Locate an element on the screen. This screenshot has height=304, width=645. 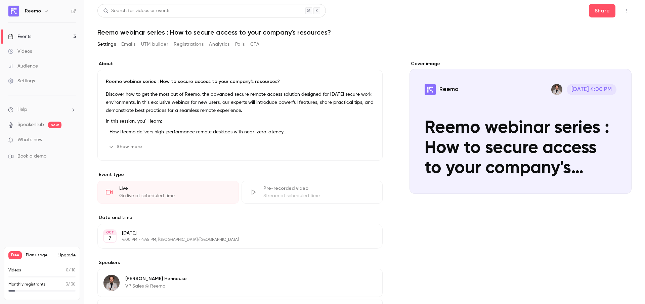
label: Date and time is located at coordinates (240, 218).